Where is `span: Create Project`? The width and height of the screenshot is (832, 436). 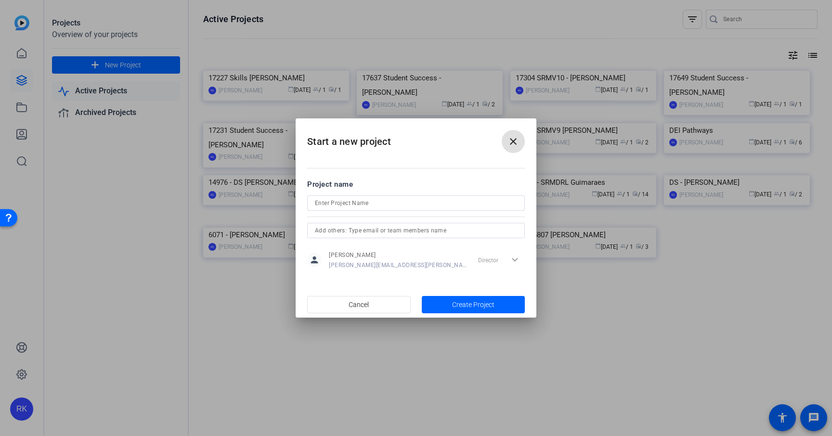 span: Create Project is located at coordinates (473, 305).